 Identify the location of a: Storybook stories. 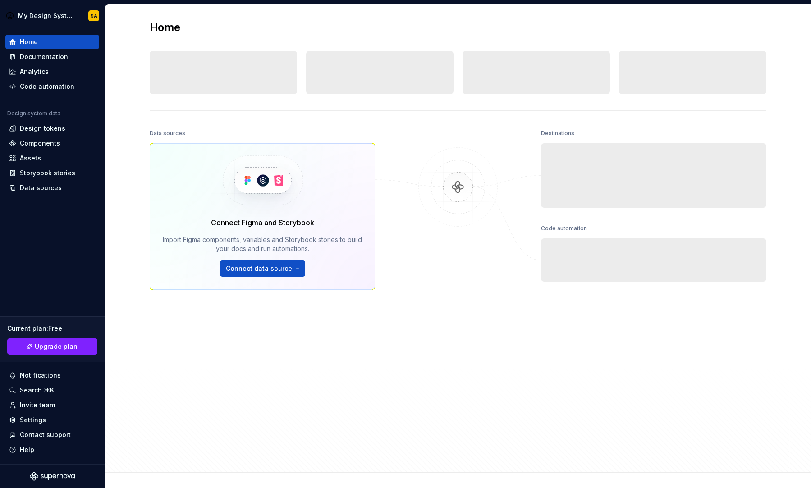
(52, 173).